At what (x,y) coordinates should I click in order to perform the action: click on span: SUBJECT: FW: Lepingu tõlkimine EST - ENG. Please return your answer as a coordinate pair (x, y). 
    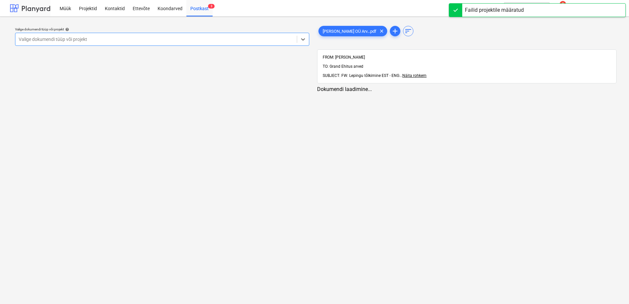
    Looking at the image, I should click on (361, 76).